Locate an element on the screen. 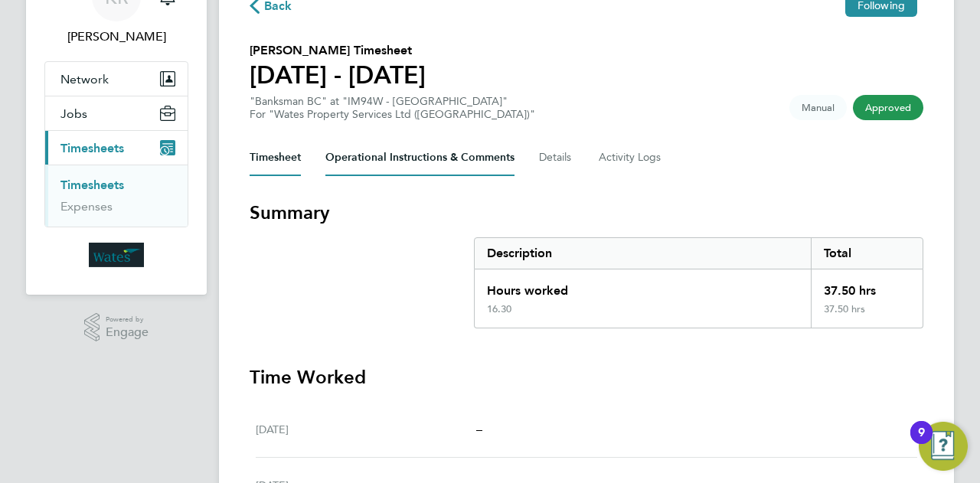 This screenshot has width=980, height=483. h3: Time Worked is located at coordinates (586, 377).